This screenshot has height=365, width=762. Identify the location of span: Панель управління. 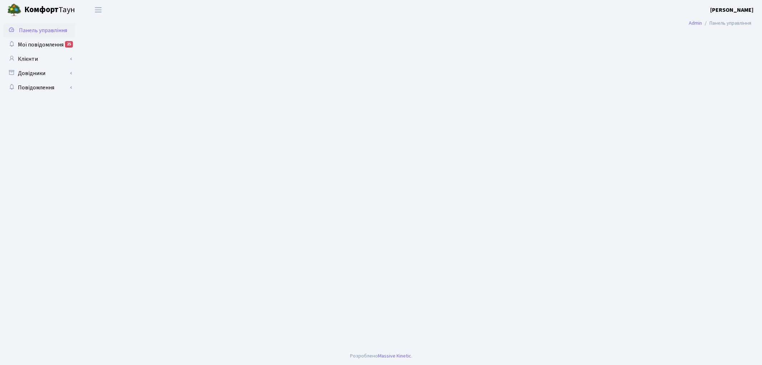
(43, 30).